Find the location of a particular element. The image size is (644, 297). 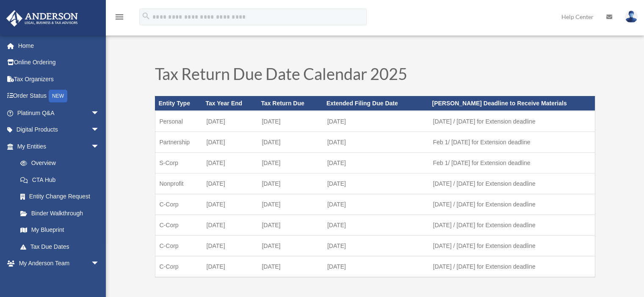

img: Anderson Advisors Platinum Portal is located at coordinates (42, 18).